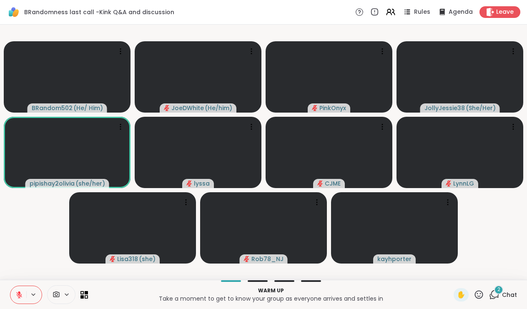  I want to click on span: JollyJessie38, so click(445, 108).